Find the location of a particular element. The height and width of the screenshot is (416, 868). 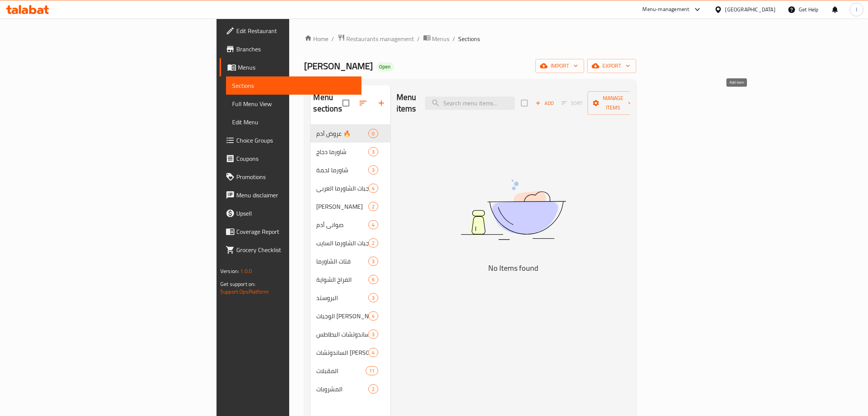

span: Edit Menu is located at coordinates (294, 122).